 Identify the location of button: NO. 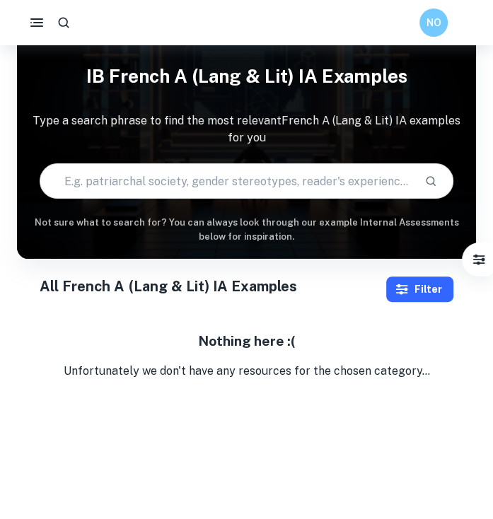
(433, 23).